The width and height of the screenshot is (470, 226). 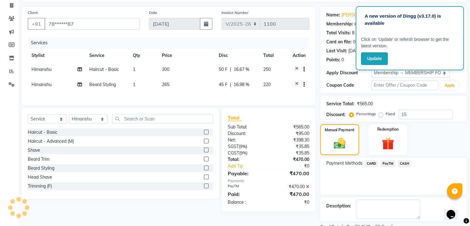 What do you see at coordinates (366, 114) in the screenshot?
I see `label: Percentage` at bounding box center [366, 114].